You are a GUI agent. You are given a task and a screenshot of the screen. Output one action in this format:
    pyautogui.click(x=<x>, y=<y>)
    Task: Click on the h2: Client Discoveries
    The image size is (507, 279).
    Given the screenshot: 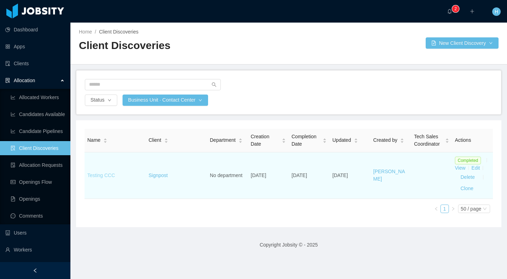 What is the action you would take?
    pyautogui.click(x=184, y=45)
    